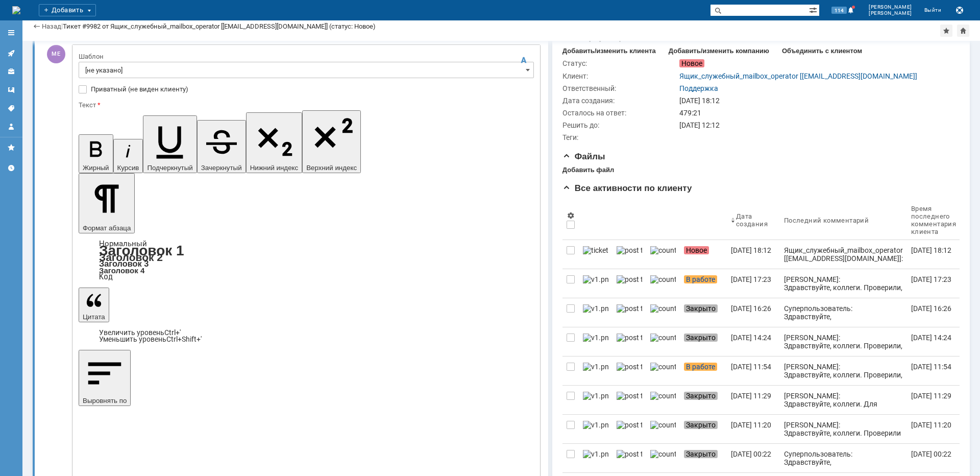 Image resolution: width=980 pixels, height=476 pixels. I want to click on a: Заголовок 4, so click(121, 270).